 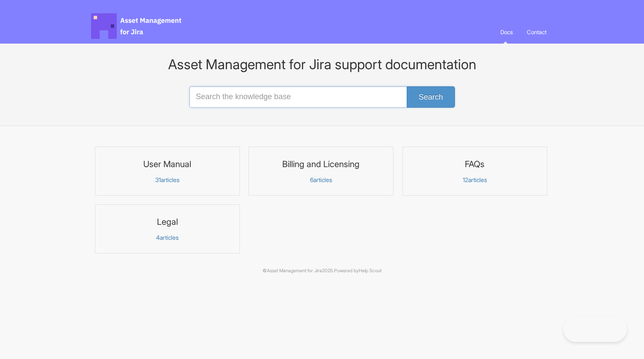 I want to click on span: 12, so click(x=465, y=180).